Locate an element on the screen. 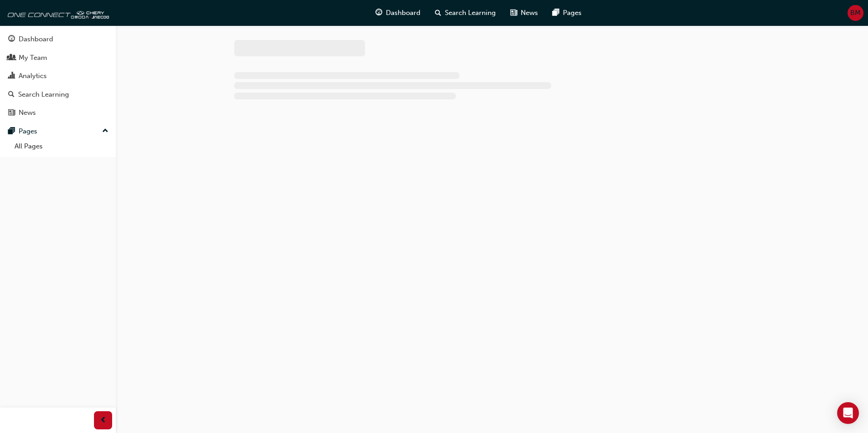 The image size is (868, 433). a: Dashboard is located at coordinates (58, 39).